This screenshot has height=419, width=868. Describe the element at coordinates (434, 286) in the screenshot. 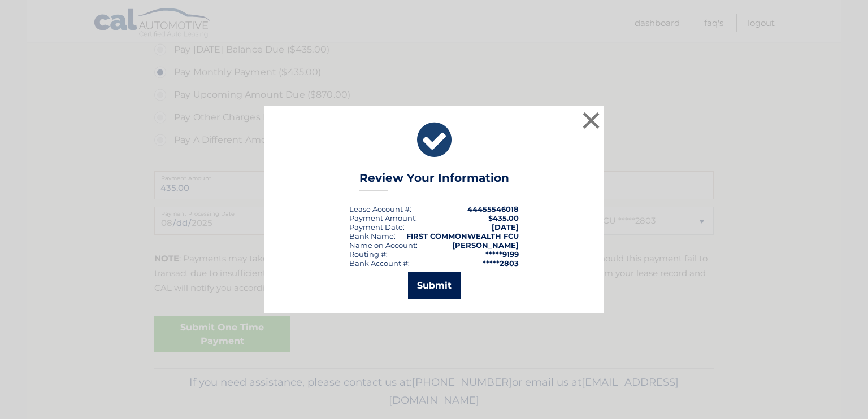

I see `button: Submit` at that location.